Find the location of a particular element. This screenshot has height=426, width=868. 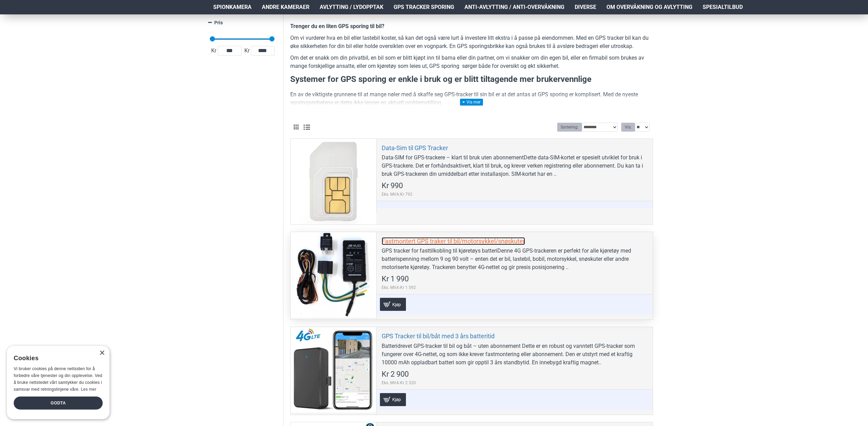

div: GPS tracker for fasttilkobling til kjøretøys batteriDenne 4G GPS-trackeren er perfekt for alle kj... is located at coordinates (515, 259).